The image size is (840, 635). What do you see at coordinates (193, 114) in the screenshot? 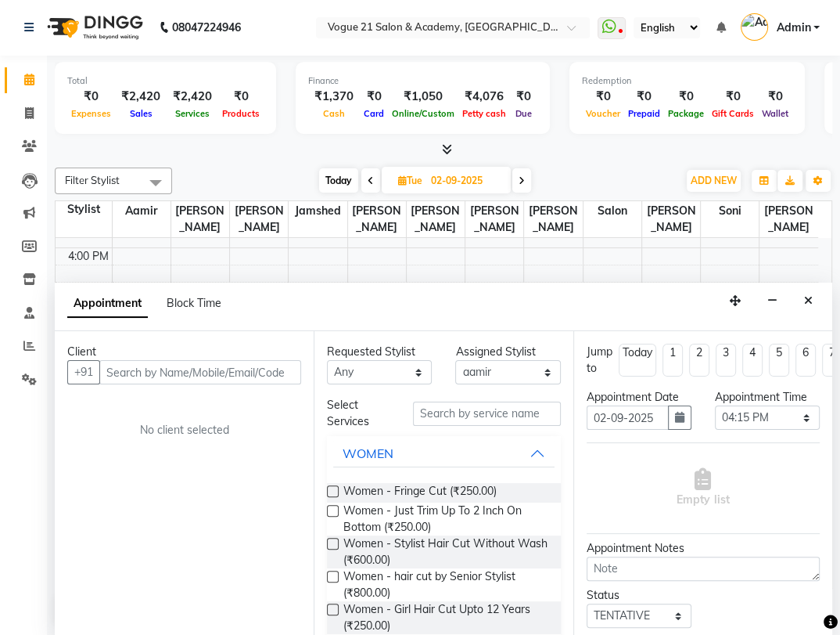
I see `span: Services` at bounding box center [193, 114].